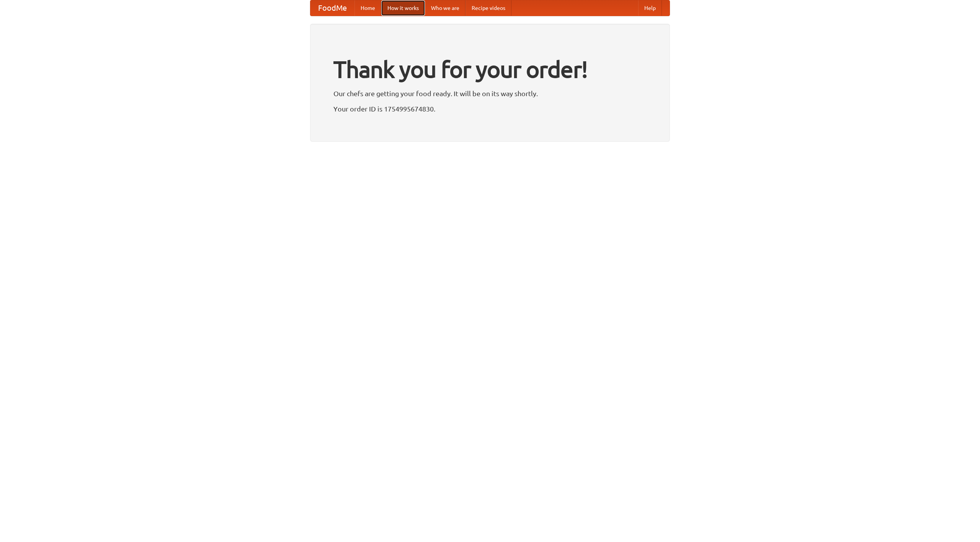 This screenshot has height=542, width=980. Describe the element at coordinates (490, 93) in the screenshot. I see `p: Our chefs are getting your food ready. It will be on its way shortly.` at that location.